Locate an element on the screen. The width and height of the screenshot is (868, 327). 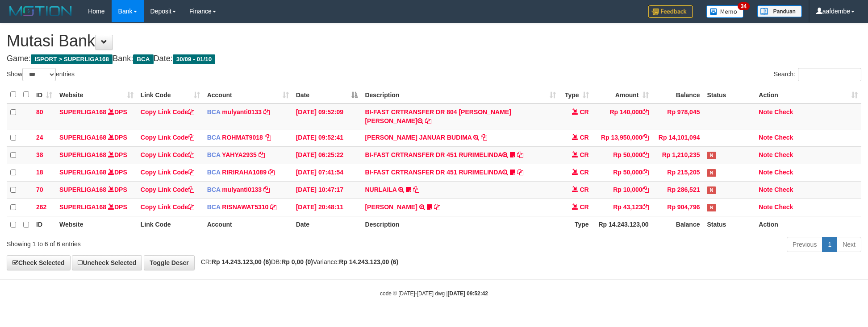
select: Showentries is located at coordinates (39, 75).